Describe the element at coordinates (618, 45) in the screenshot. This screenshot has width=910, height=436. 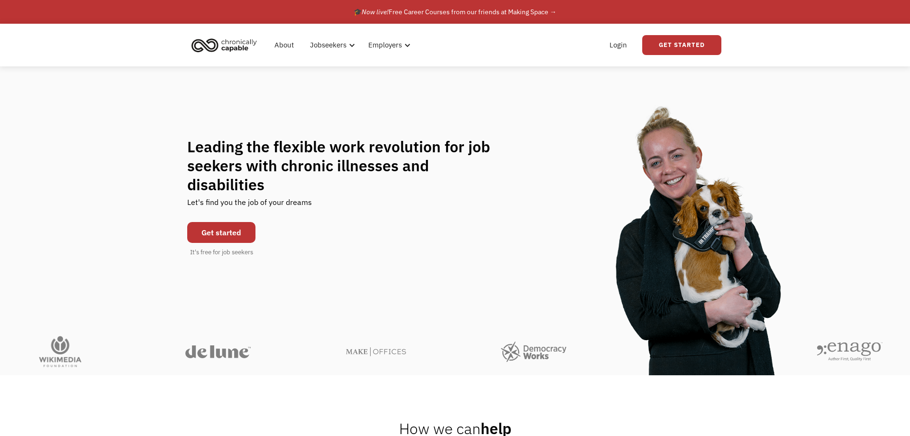
I see `a: Login` at that location.